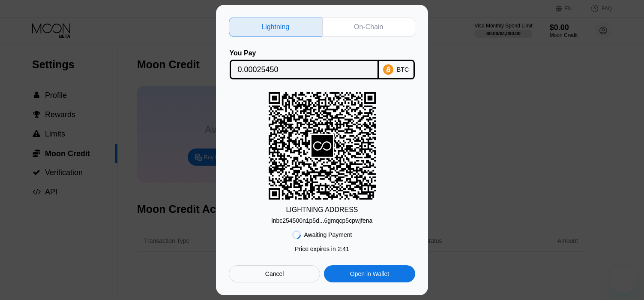 The width and height of the screenshot is (644, 300). I want to click on div: You Pay, so click(304, 53).